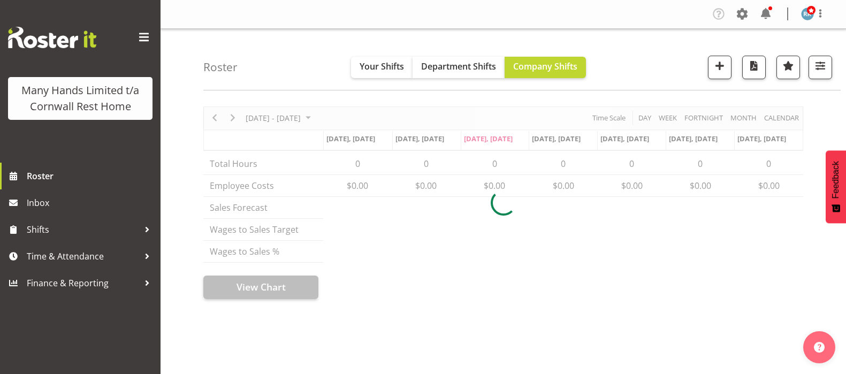 Image resolution: width=846 pixels, height=374 pixels. I want to click on h4: Roster, so click(220, 67).